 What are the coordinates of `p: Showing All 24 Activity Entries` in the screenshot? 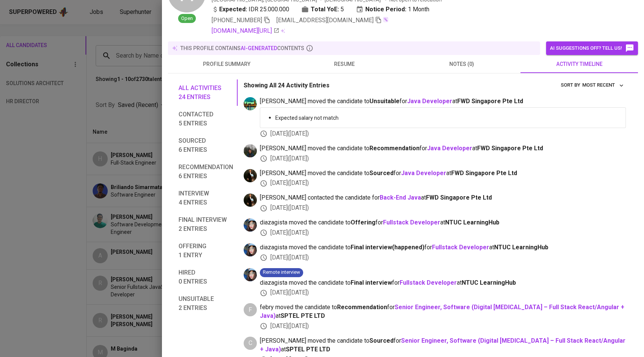 It's located at (287, 86).